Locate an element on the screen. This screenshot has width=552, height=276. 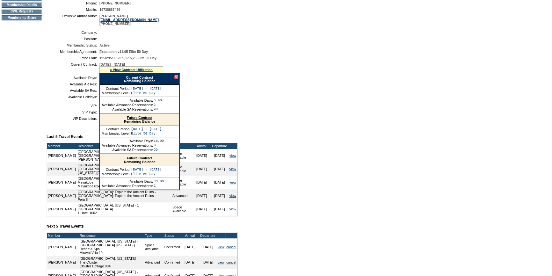
td: Current Contract: is located at coordinates (73, 68).